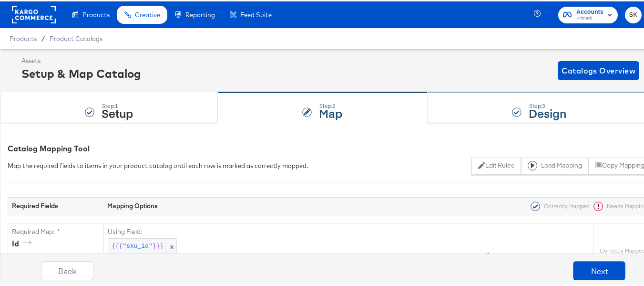  Describe the element at coordinates (81, 72) in the screenshot. I see `div: Setup & Map Catalog` at that location.